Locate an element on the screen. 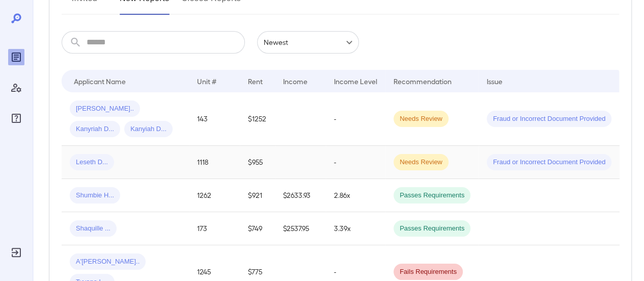 This screenshot has width=644, height=281. div: FAQ is located at coordinates (16, 118).